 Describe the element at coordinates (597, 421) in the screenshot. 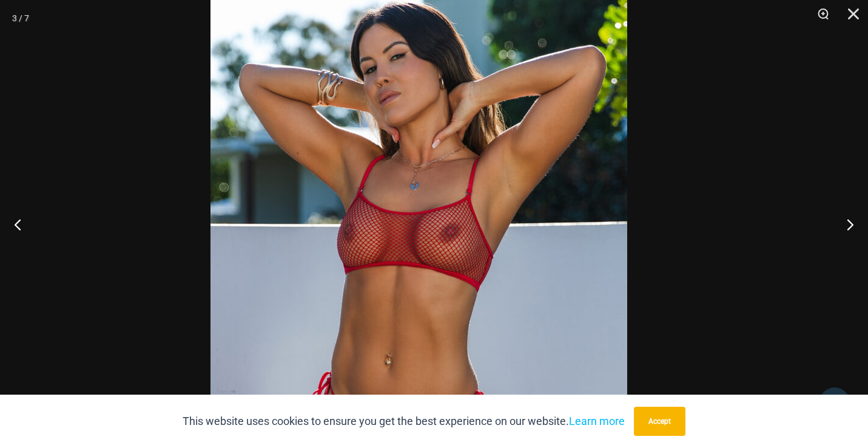

I see `a: Learn more` at that location.